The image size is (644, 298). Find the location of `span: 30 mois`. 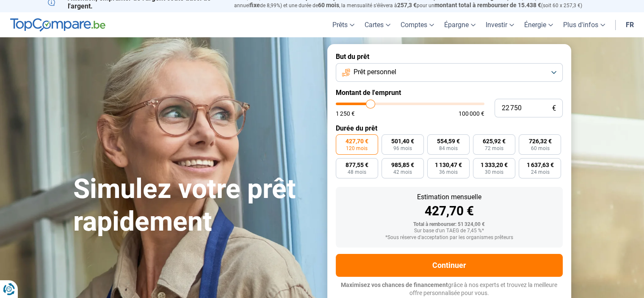

span: 30 mois is located at coordinates (494, 172).